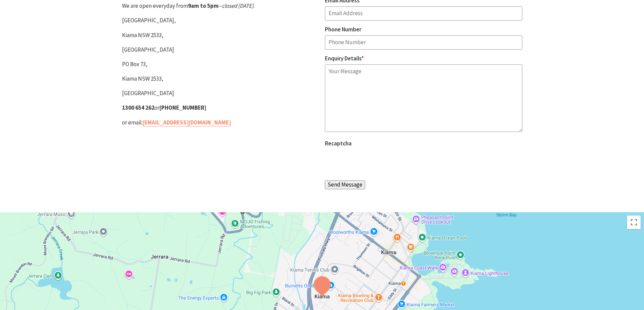 This screenshot has width=644, height=310. What do you see at coordinates (220, 6) in the screenshot?
I see `p: We are open everyday from – .` at bounding box center [220, 6].